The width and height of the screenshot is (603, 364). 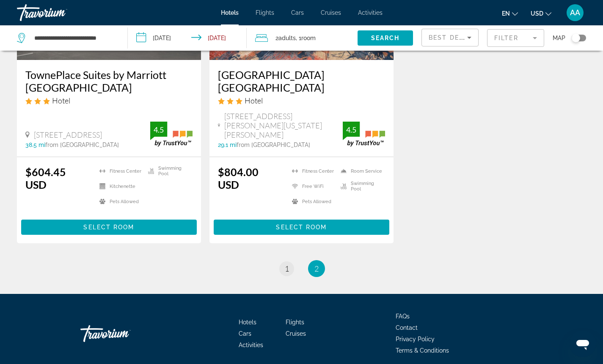 What do you see at coordinates (541, 13) in the screenshot?
I see `button: Change currency` at bounding box center [541, 13].